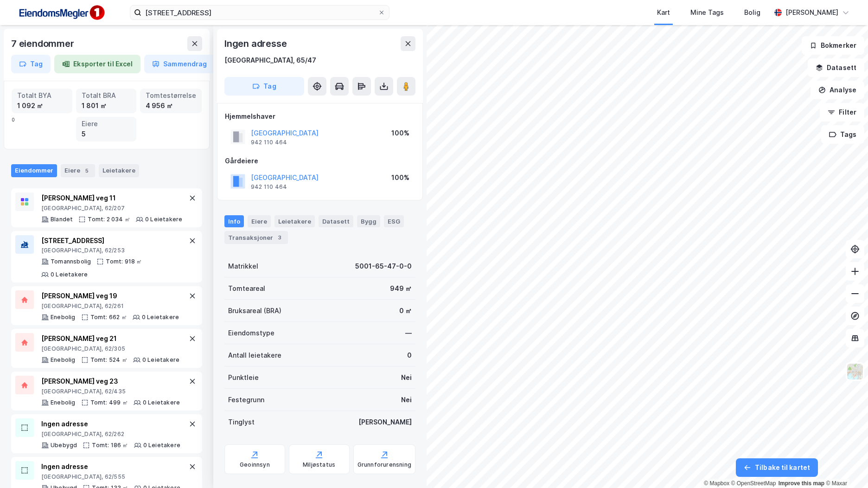 The height and width of the screenshot is (488, 868). What do you see at coordinates (62, 13) in the screenshot?
I see `img: F4PB6Px+NJ5v8B7XTbfpPpyloAAAAASUVORK5CYII=` at bounding box center [62, 13].